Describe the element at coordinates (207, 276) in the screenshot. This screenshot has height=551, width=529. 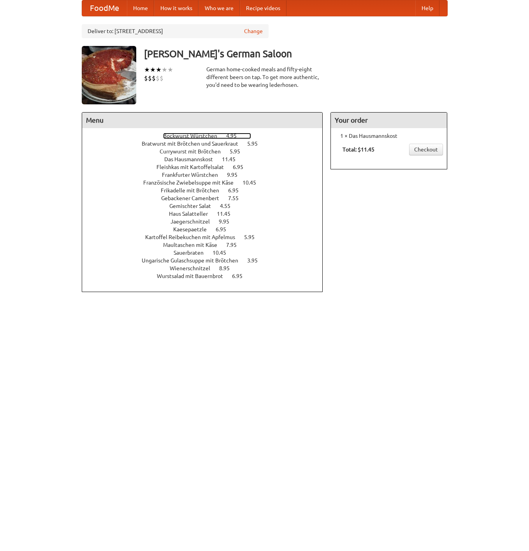
I see `a: Wurstsalad mit Bauernbrot 6.95` at that location.